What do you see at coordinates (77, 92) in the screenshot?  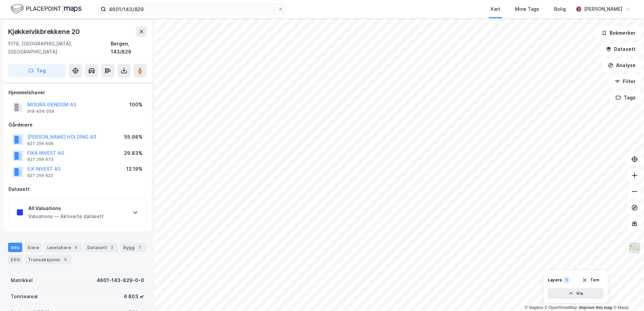 I see `div: Hjemmelshaver` at bounding box center [77, 92].